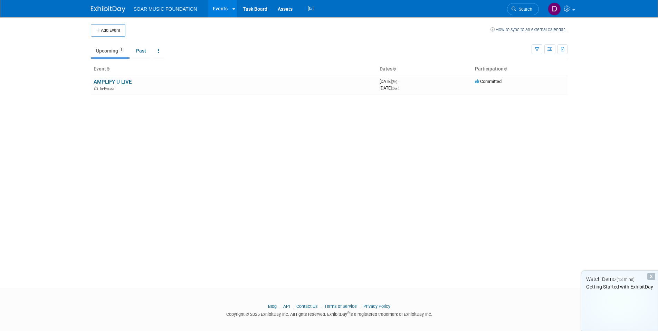  Describe the element at coordinates (651, 276) in the screenshot. I see `div: Dismiss` at that location.